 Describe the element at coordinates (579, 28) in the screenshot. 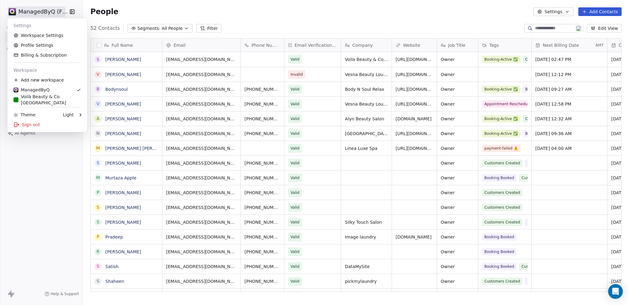

I see `img: 19.png` at that location.